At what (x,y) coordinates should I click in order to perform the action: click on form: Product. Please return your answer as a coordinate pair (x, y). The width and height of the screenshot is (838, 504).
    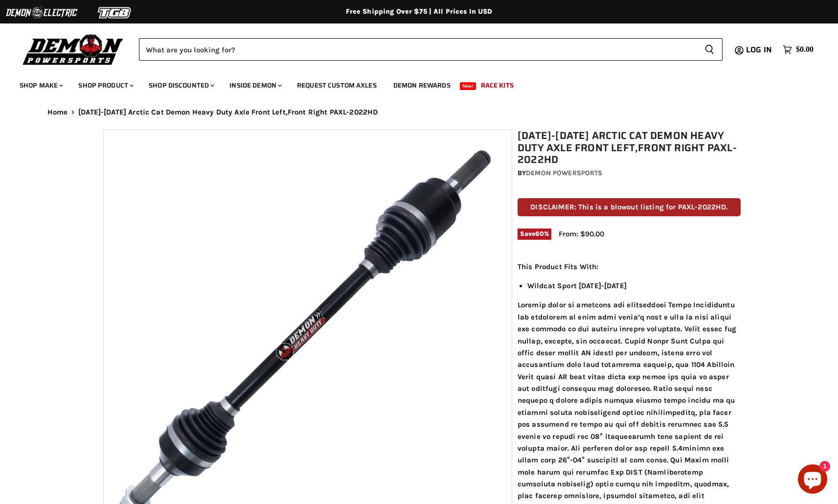
    Looking at the image, I should click on (430, 50).